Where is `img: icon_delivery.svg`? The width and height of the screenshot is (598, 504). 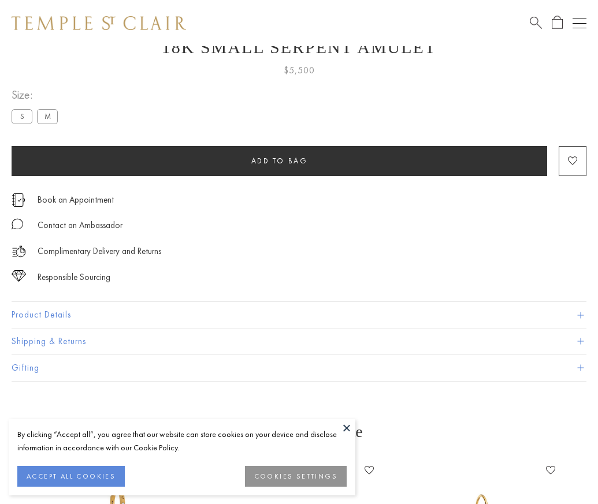 img: icon_delivery.svg is located at coordinates (18, 251).